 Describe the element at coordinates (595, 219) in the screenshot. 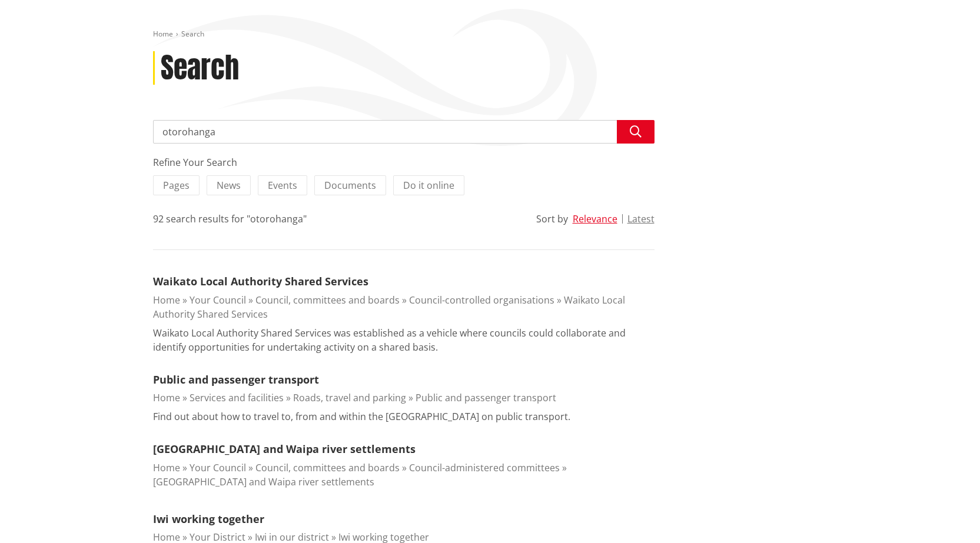

I see `button: Relevance` at that location.